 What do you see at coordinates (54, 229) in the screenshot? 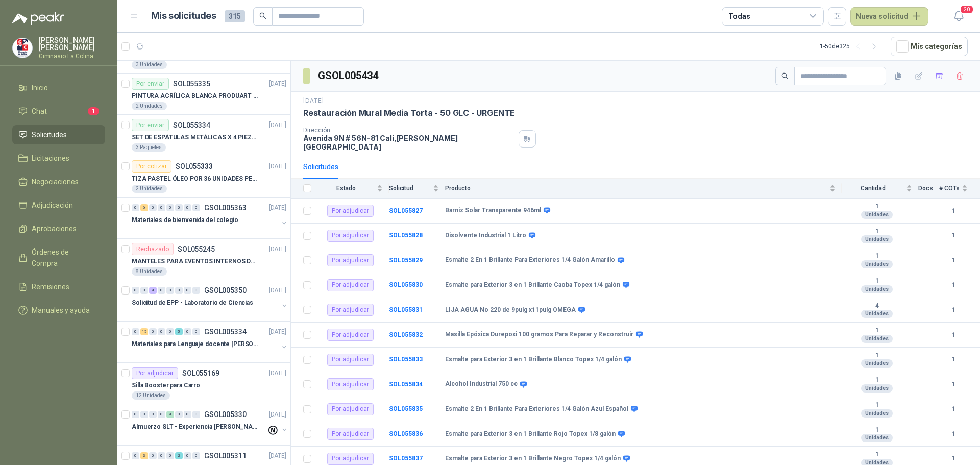
I see `span: Aprobaciones` at bounding box center [54, 229].